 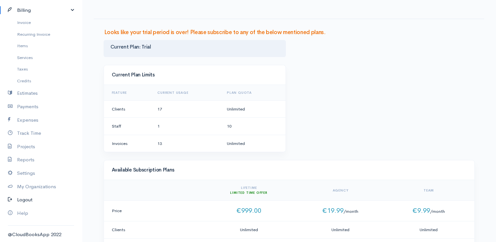 I want to click on td: 10, so click(x=253, y=126).